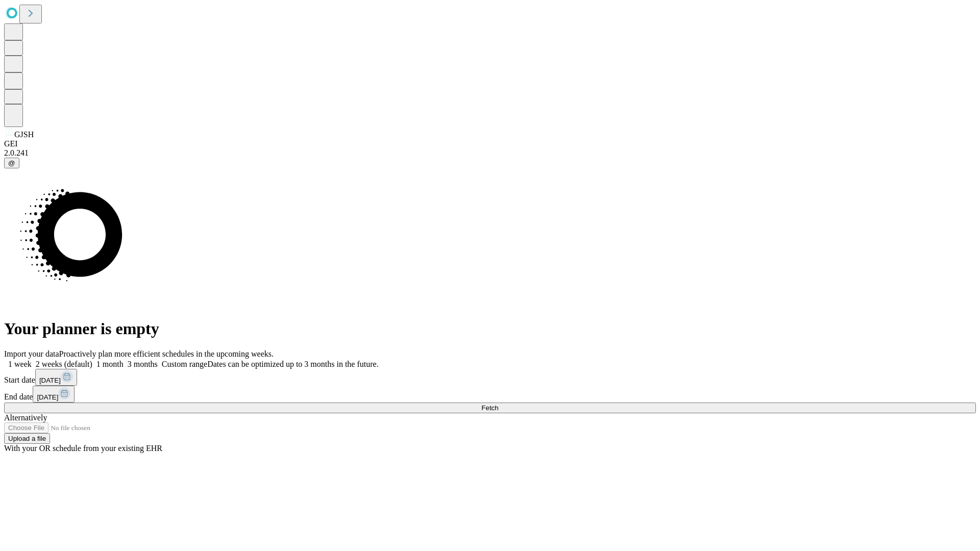 The width and height of the screenshot is (980, 551). Describe the element at coordinates (32, 354) in the screenshot. I see `span: Import your data` at that location.